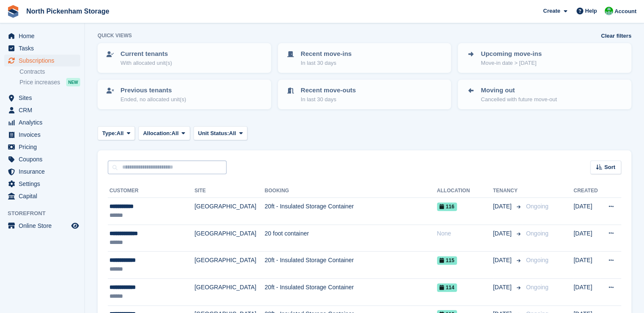  I want to click on span: Coupons, so click(44, 159).